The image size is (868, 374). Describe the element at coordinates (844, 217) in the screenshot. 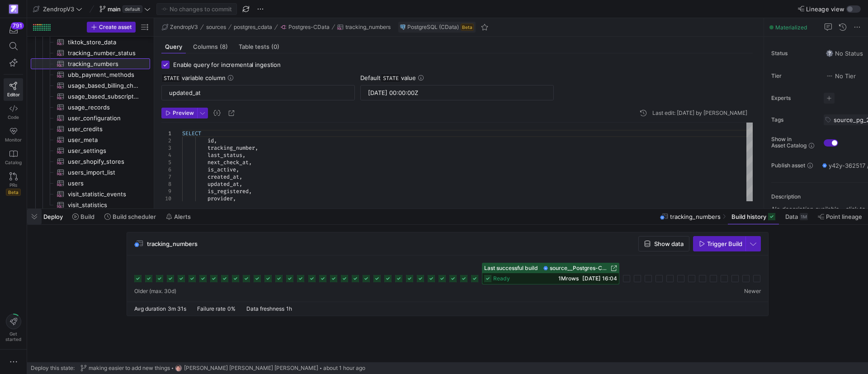

I see `span: Point lineage` at that location.